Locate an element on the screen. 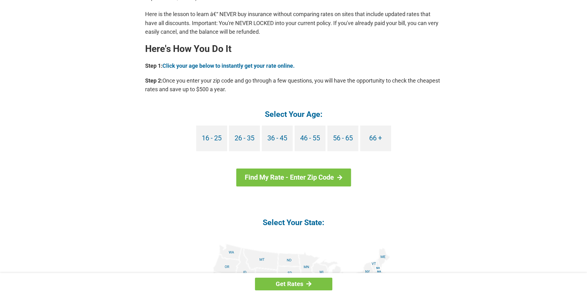 This screenshot has width=587, height=295. p: Here is the lesson to learn â€“ NEVER buy insurance without comparing rates on sites that include... is located at coordinates (294, 23).